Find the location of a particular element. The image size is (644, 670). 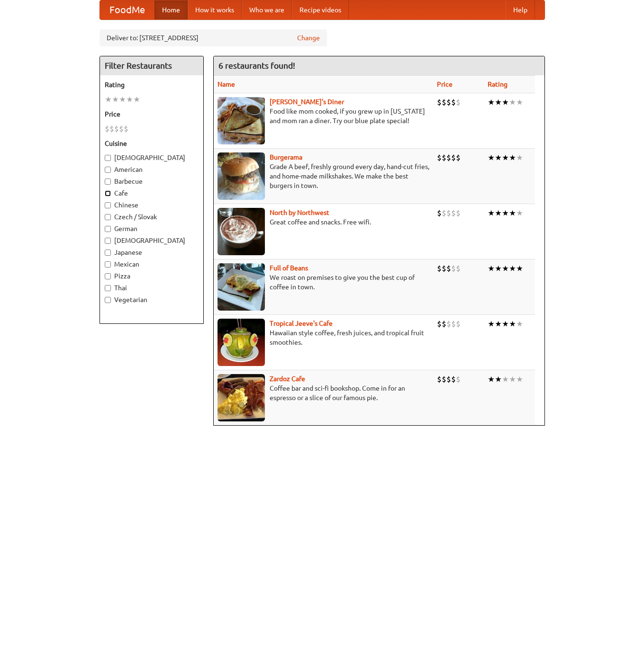

a: Price is located at coordinates (444, 84).